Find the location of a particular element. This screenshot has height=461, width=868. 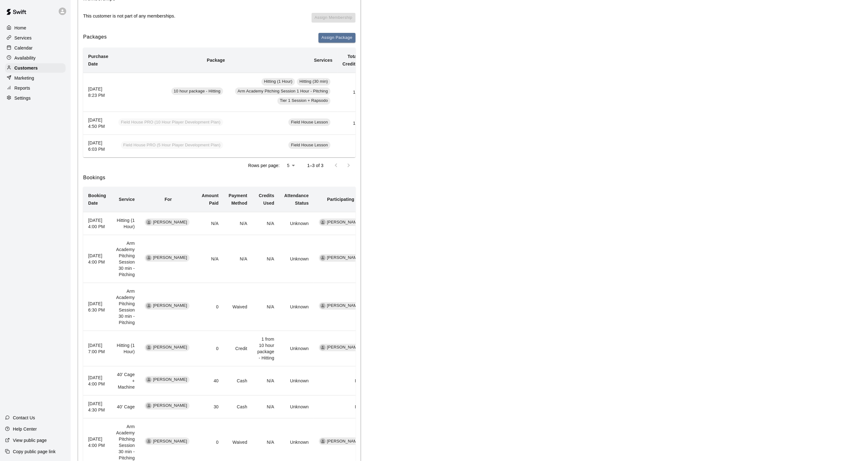

button: Assign Package is located at coordinates (337, 38).